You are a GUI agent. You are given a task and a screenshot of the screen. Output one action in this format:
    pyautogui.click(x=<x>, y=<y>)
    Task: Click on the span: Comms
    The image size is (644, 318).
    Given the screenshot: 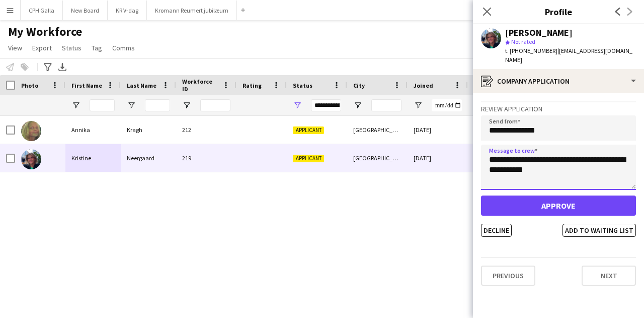 What is the action you would take?
    pyautogui.click(x=123, y=48)
    